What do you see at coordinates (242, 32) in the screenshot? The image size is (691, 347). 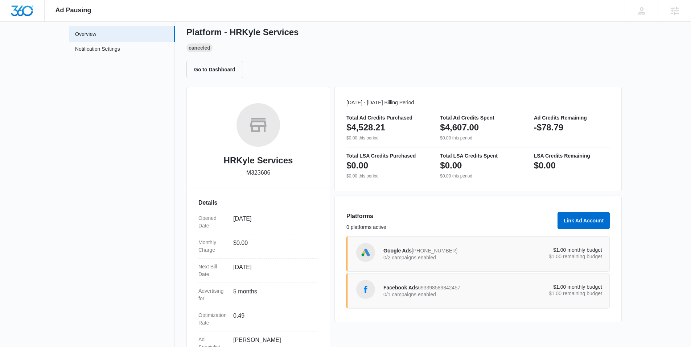 I see `h1: Platform - HRKyle Services` at bounding box center [242, 32].